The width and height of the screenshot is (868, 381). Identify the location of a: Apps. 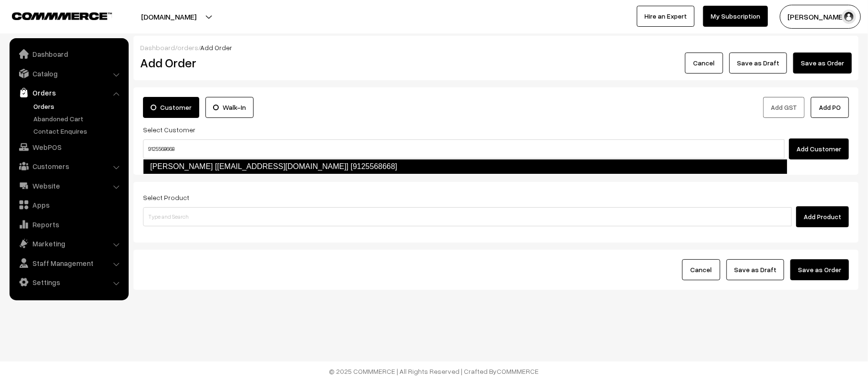
(69, 205).